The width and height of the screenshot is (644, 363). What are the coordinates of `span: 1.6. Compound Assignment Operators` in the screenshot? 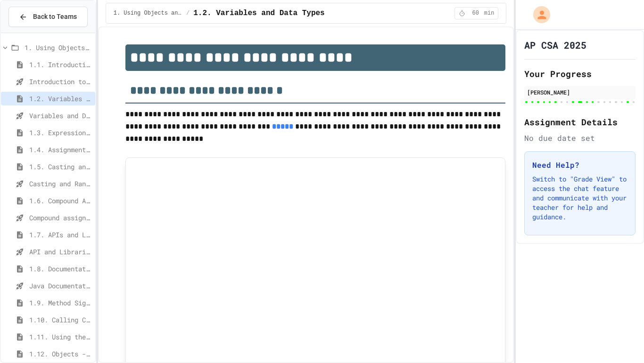 It's located at (60, 201).